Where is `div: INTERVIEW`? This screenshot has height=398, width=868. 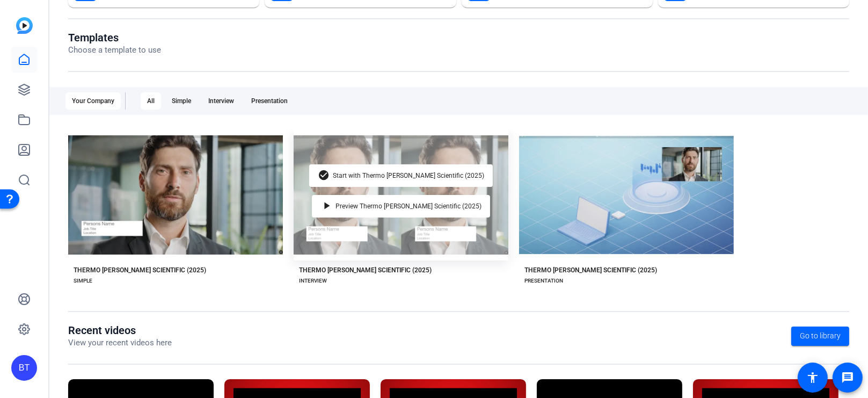 div: INTERVIEW is located at coordinates (313, 281).